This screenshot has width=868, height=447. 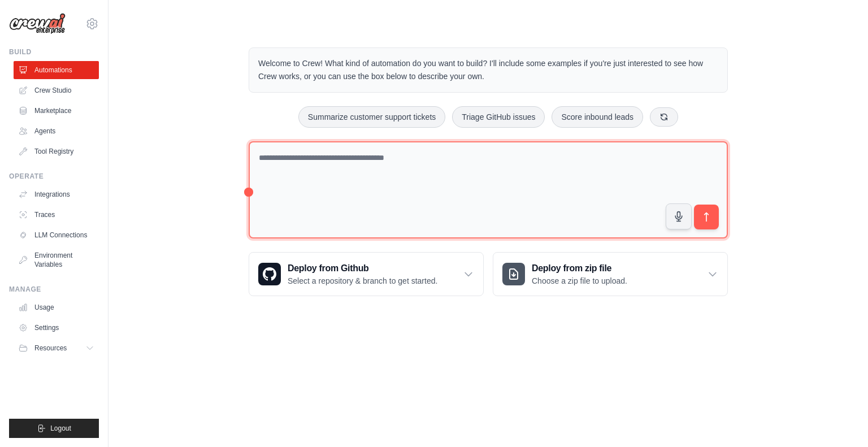 I want to click on div: Build, so click(x=54, y=52).